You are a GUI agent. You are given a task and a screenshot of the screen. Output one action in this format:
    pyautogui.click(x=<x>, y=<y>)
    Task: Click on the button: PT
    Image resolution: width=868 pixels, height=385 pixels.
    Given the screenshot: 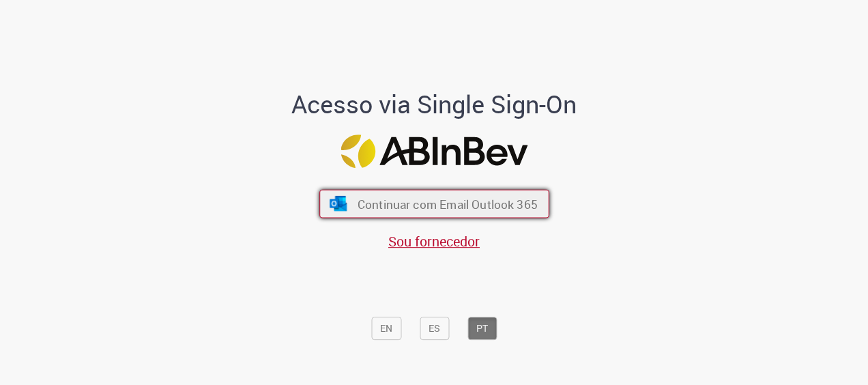 What is the action you would take?
    pyautogui.click(x=482, y=329)
    